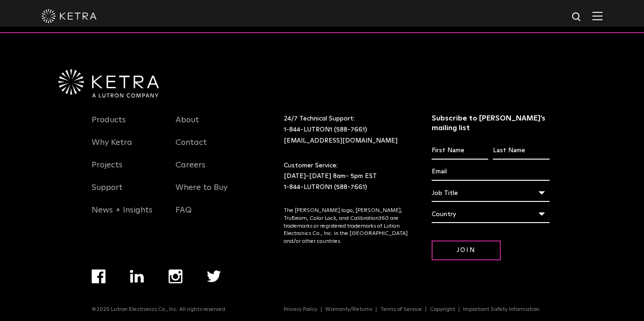 The height and width of the screenshot is (321, 644). I want to click on a: FAQ, so click(183, 216).